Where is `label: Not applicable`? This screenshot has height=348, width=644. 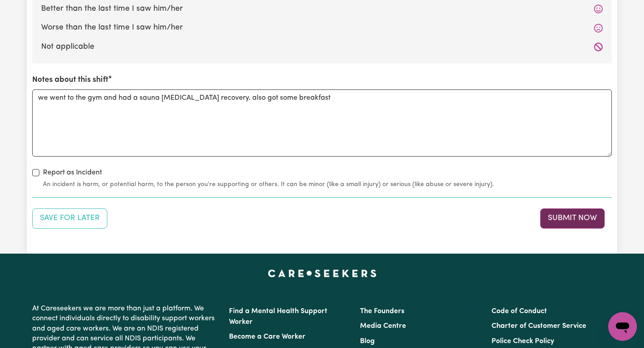
label: Not applicable is located at coordinates (322, 47).